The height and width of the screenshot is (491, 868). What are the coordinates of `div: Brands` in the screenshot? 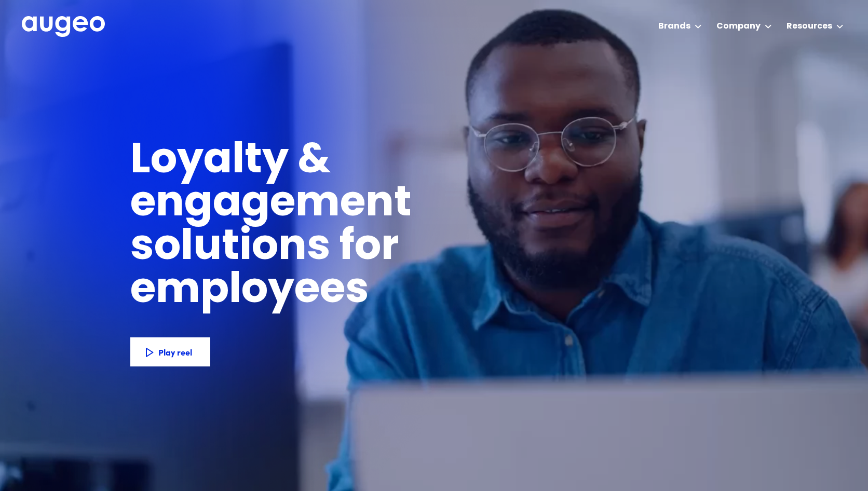 It's located at (675, 27).